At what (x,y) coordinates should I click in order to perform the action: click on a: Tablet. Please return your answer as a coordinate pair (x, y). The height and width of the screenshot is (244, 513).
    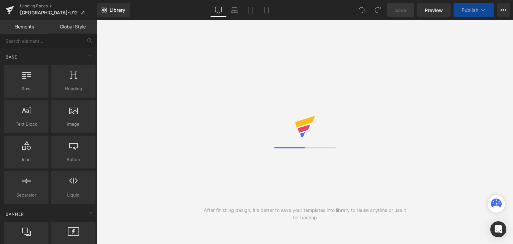
    Looking at the image, I should click on (250, 10).